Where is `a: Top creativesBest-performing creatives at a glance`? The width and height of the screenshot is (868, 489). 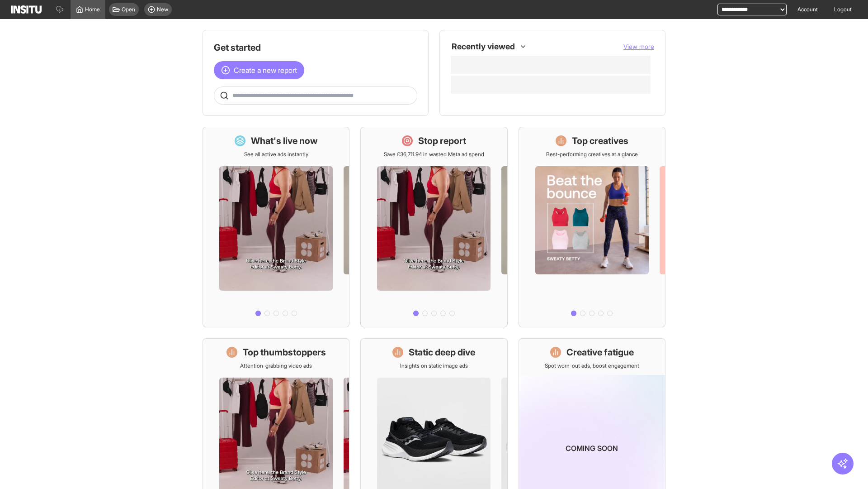 a: Top creativesBest-performing creatives at a glance is located at coordinates (592, 227).